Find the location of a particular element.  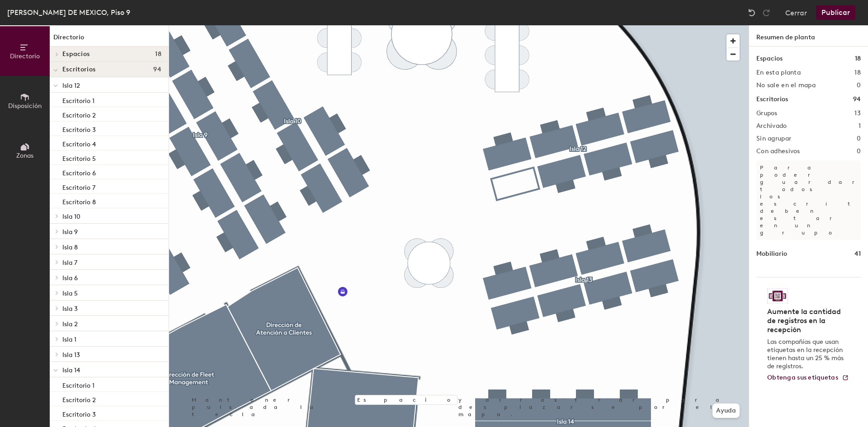

img: Redo is located at coordinates (767, 12).